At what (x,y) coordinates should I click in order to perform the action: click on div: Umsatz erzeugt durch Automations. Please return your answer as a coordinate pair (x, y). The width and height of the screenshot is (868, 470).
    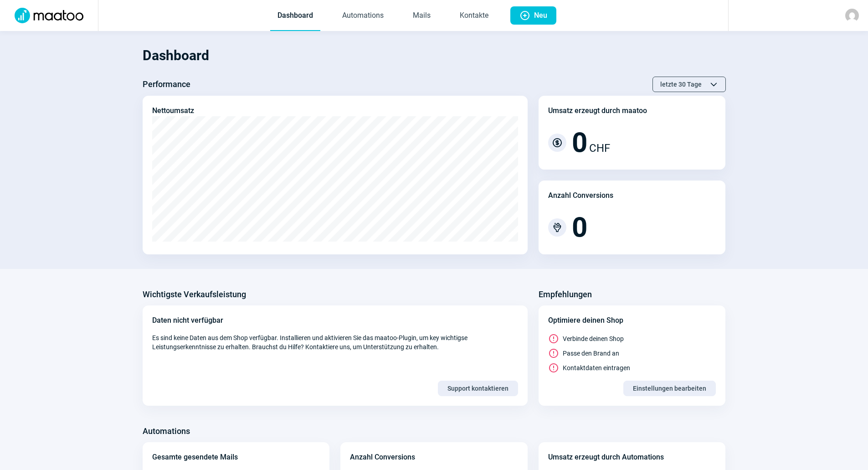
    Looking at the image, I should click on (606, 457).